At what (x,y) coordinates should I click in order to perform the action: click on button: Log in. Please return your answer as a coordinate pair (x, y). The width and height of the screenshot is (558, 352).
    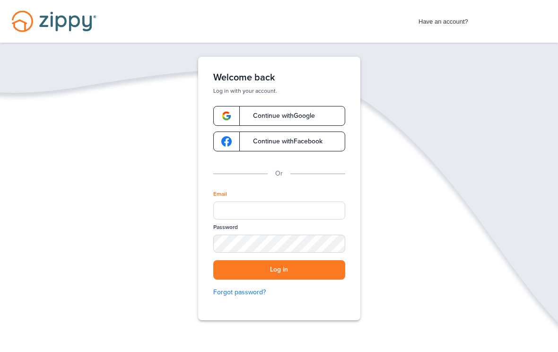
    Looking at the image, I should click on (279, 270).